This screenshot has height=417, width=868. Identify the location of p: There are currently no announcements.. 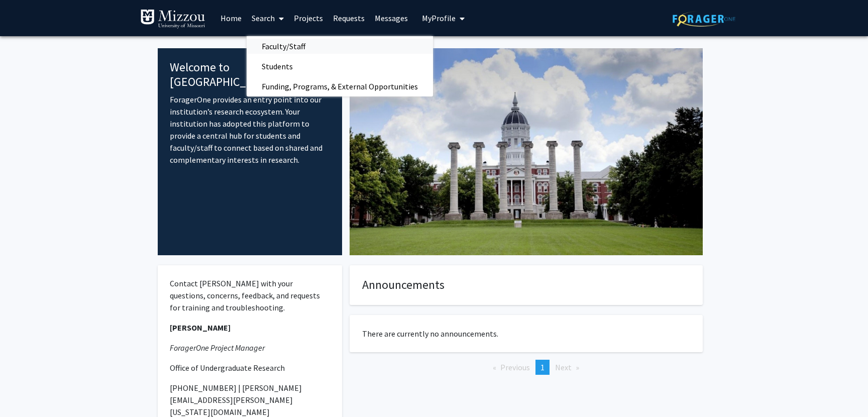
(526, 334).